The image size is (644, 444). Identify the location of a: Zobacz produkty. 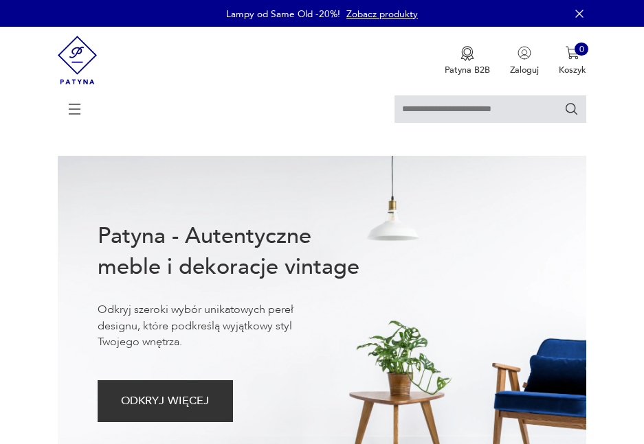
(382, 14).